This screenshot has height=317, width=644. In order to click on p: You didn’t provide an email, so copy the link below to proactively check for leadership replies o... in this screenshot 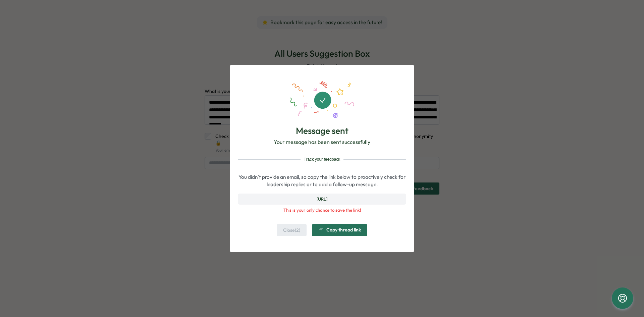, I will do `click(322, 181)`.